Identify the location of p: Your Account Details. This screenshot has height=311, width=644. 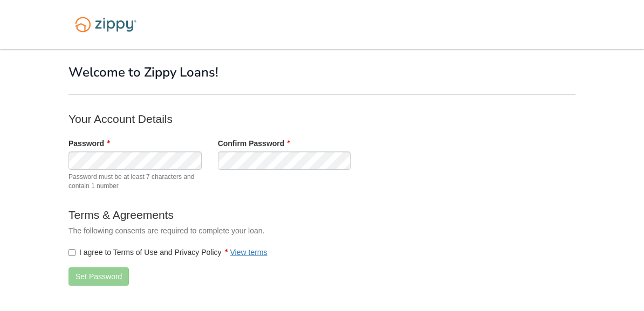
(284, 119).